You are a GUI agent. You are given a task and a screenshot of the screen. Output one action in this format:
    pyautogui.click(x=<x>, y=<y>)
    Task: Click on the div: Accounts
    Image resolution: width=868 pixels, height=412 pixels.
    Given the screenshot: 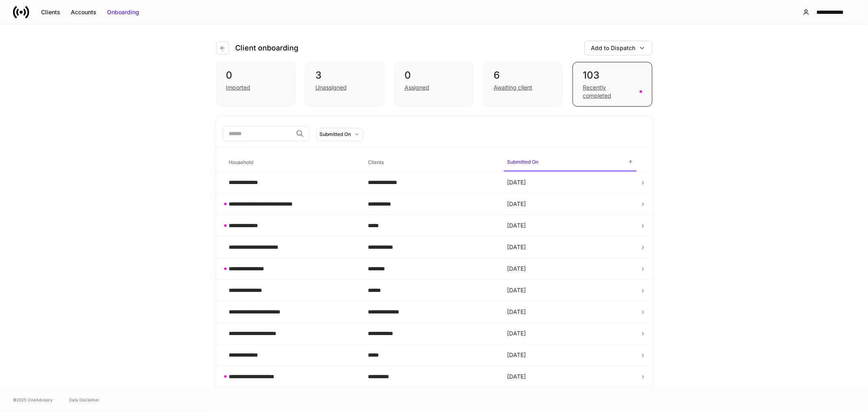 What is the action you would take?
    pyautogui.click(x=84, y=12)
    